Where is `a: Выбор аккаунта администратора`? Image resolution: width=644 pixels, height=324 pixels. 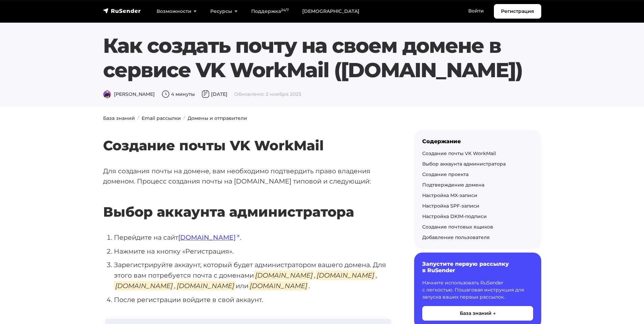
a: Выбор аккаунта администратора is located at coordinates (464, 164).